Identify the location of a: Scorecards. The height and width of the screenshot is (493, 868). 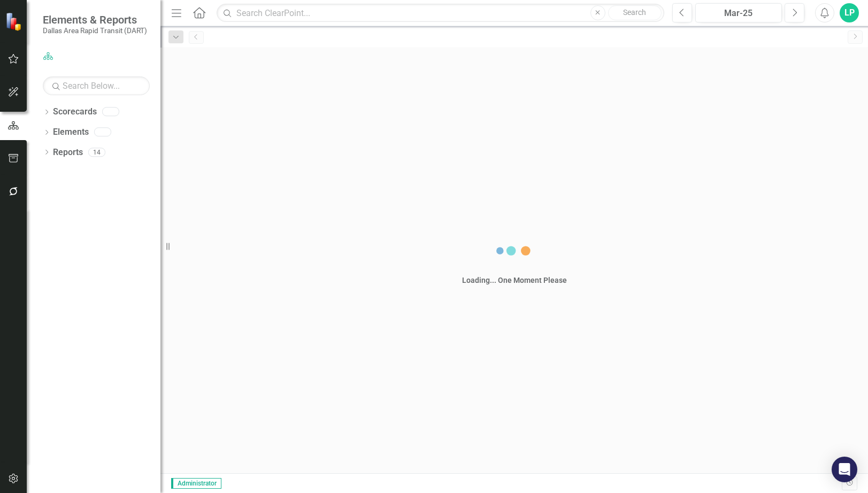
(75, 112).